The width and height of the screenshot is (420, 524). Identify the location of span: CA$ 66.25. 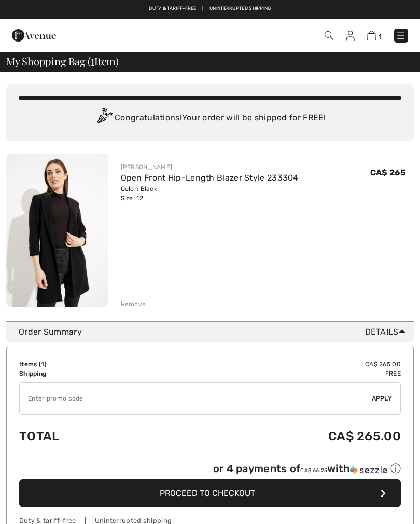
(314, 471).